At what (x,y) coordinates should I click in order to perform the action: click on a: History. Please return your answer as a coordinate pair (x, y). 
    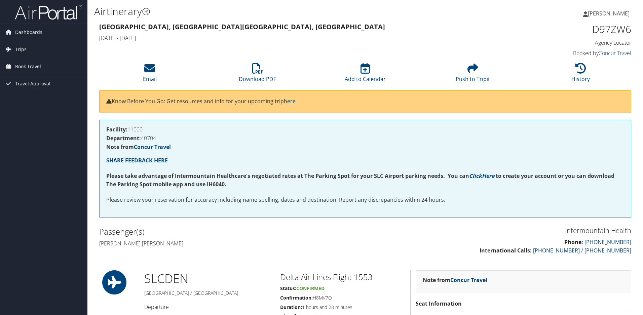
    Looking at the image, I should click on (580, 75).